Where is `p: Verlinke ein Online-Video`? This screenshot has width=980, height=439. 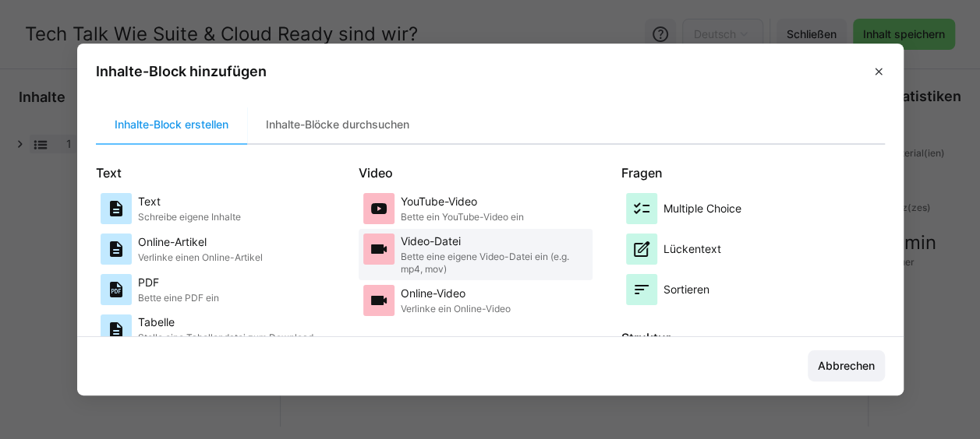 p: Verlinke ein Online-Video is located at coordinates (455, 310).